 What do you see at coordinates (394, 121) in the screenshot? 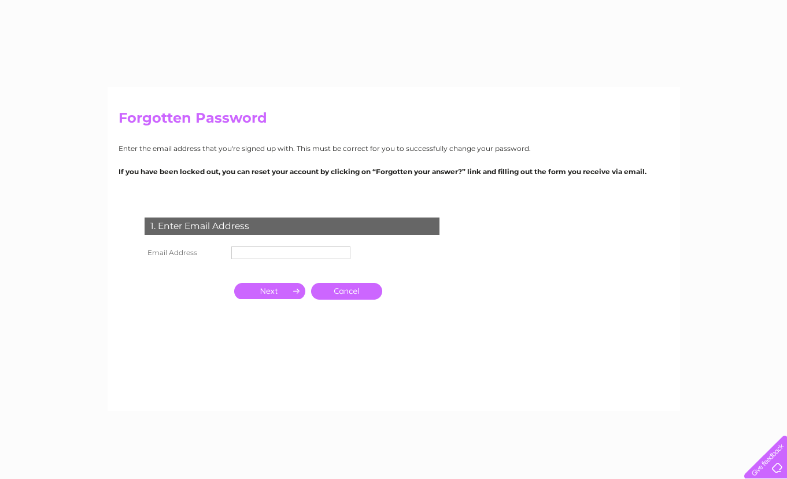
I see `h2: Forgotten Password` at bounding box center [394, 121].